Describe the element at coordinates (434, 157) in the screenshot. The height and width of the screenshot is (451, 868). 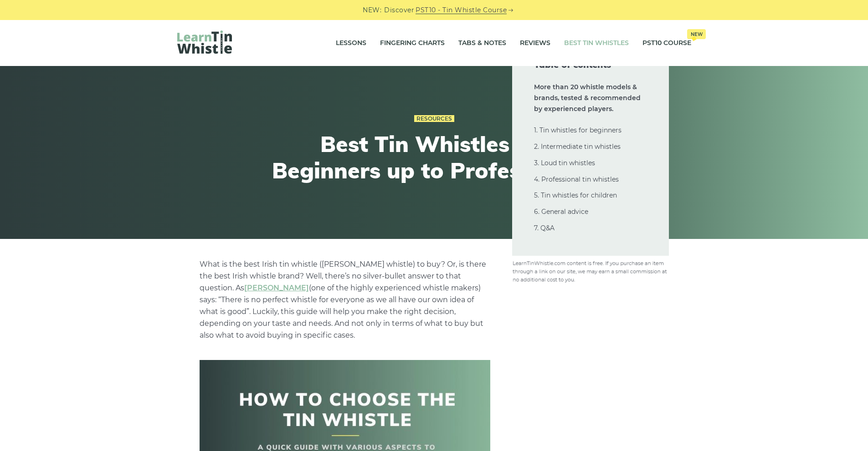
I see `h1: Best Tin Whistles for Beginners up to Professionals` at that location.